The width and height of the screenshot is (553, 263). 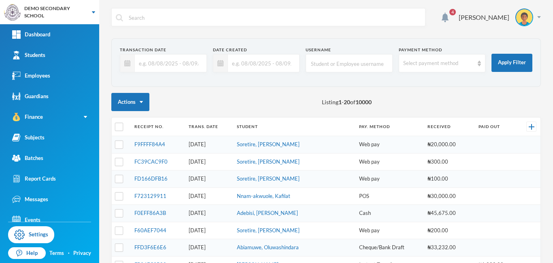 I want to click on a: Abiamuwe, Oluwashindara, so click(x=267, y=248).